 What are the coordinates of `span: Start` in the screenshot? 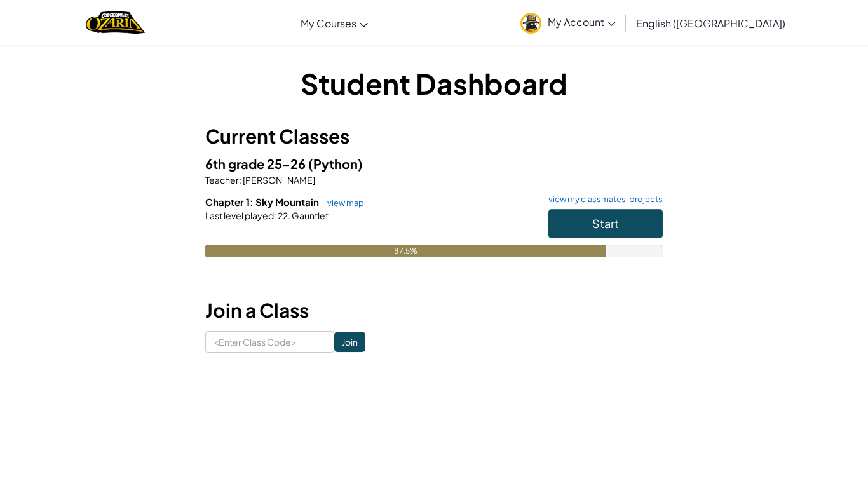 It's located at (605, 223).